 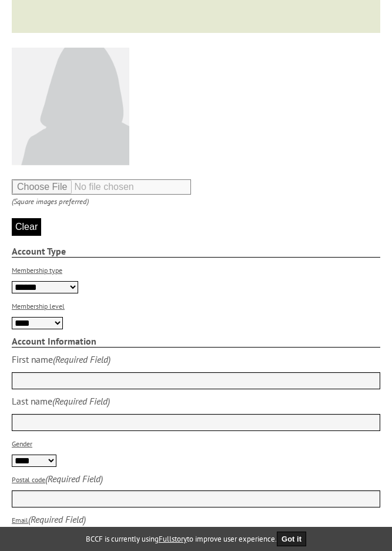 What do you see at coordinates (26, 227) in the screenshot?
I see `button: Clear` at bounding box center [26, 227].